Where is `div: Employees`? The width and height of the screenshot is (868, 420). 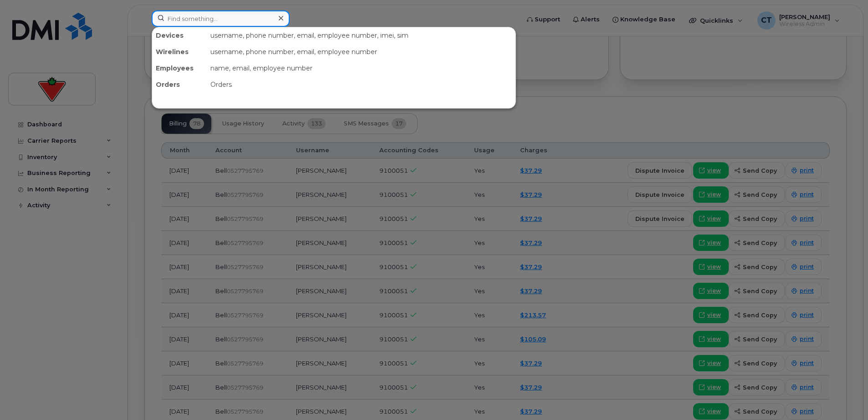
div: Employees is located at coordinates (179, 68).